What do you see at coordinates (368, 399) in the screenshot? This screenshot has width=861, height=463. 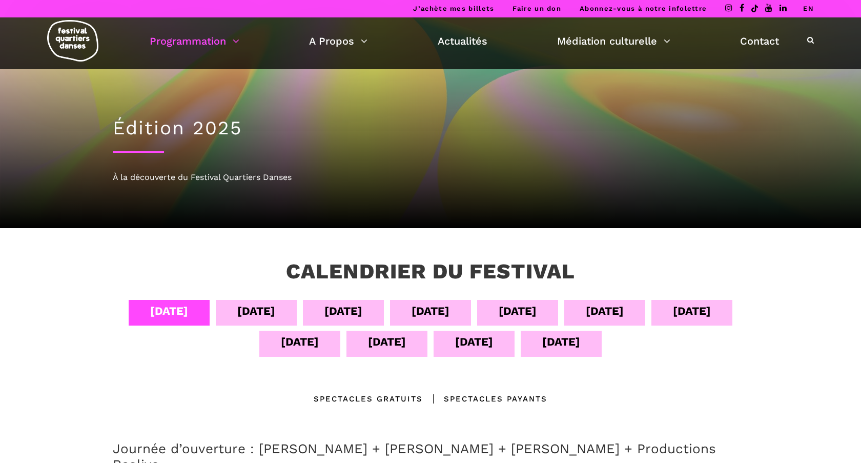 I see `div: Spectacles gratuits` at bounding box center [368, 399].